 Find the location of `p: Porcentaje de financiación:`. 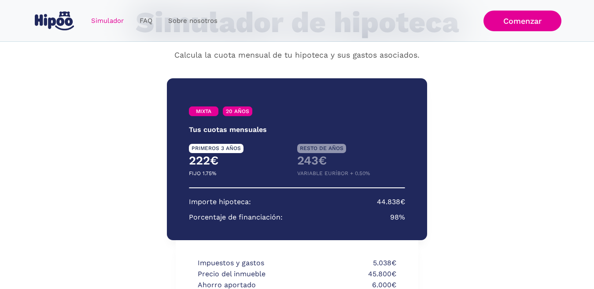

p: Porcentaje de financiación: is located at coordinates (236, 218).